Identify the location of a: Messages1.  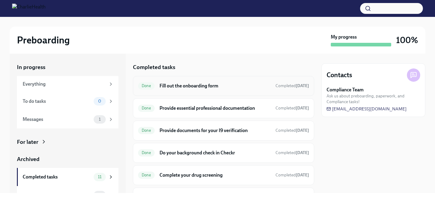
(68, 120).